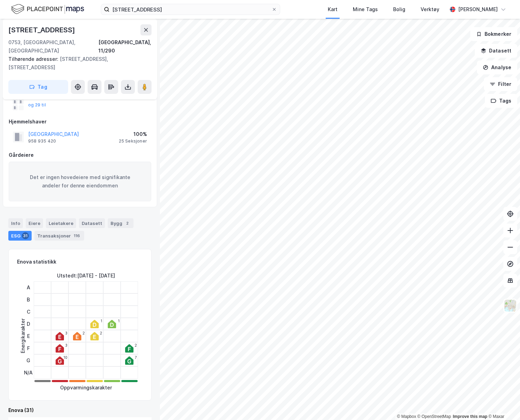 This screenshot has height=420, width=520. I want to click on div: Datasett, so click(92, 223).